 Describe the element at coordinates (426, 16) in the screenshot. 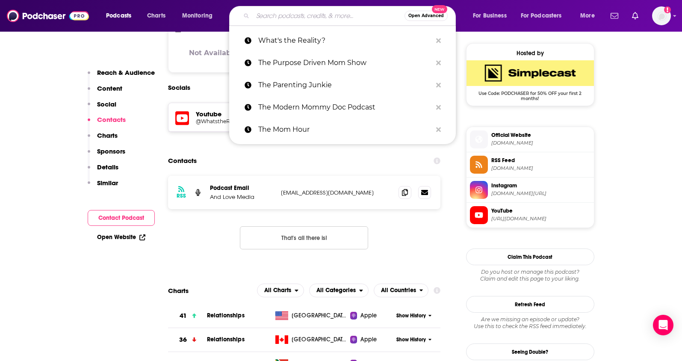

I see `span: Open Advanced` at that location.